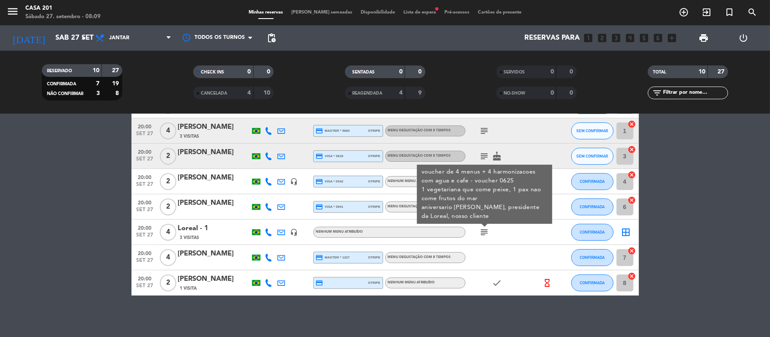 The image size is (770, 337). Describe the element at coordinates (214, 229) in the screenshot. I see `div: Loreal - 1` at that location.